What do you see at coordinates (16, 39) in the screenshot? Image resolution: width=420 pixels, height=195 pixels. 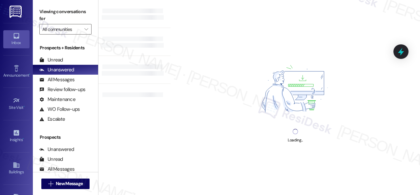 I see `a: Inbox` at bounding box center [16, 39].